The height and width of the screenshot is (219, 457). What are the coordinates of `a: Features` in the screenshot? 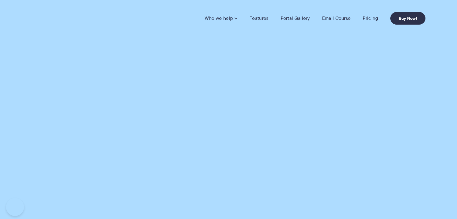 It's located at (258, 18).